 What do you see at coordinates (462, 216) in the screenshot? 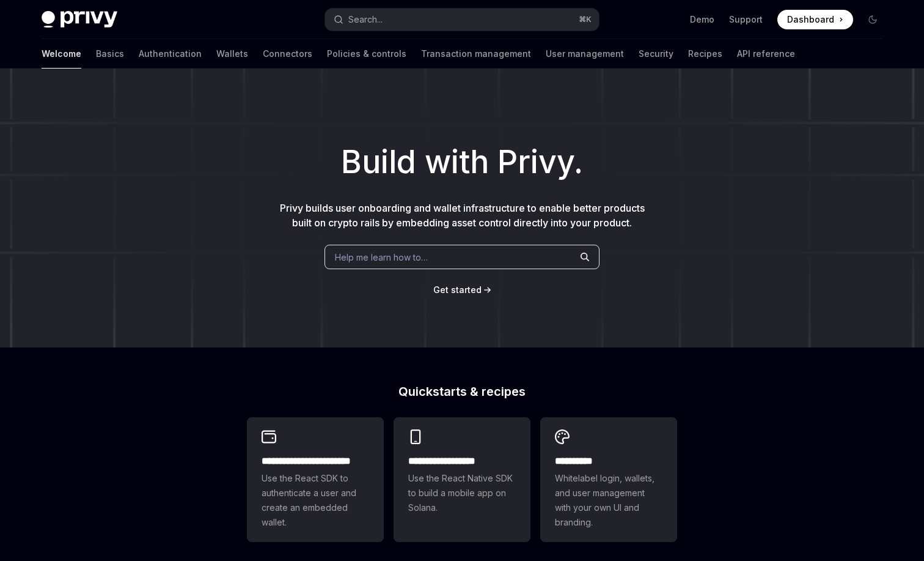
I see `span: Privy builds user onboarding and wallet infrastructure to enable better products built on crypto ...` at bounding box center [462, 216].